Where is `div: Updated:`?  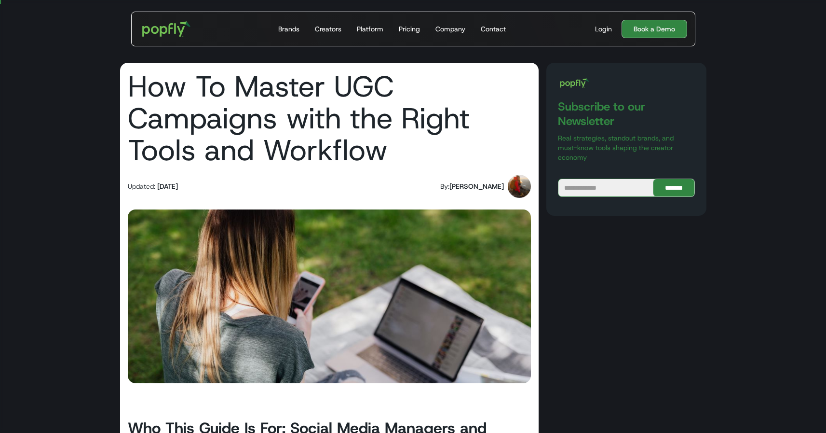 div: Updated: is located at coordinates (141, 186).